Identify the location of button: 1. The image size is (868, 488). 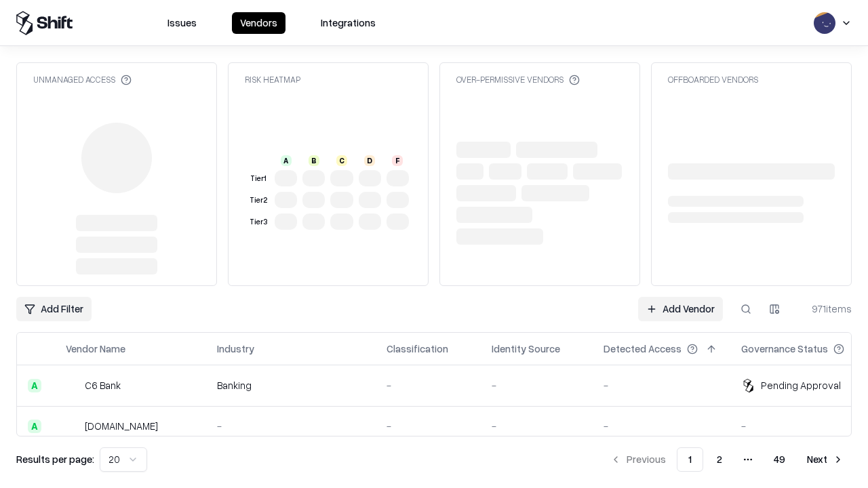
(690, 459).